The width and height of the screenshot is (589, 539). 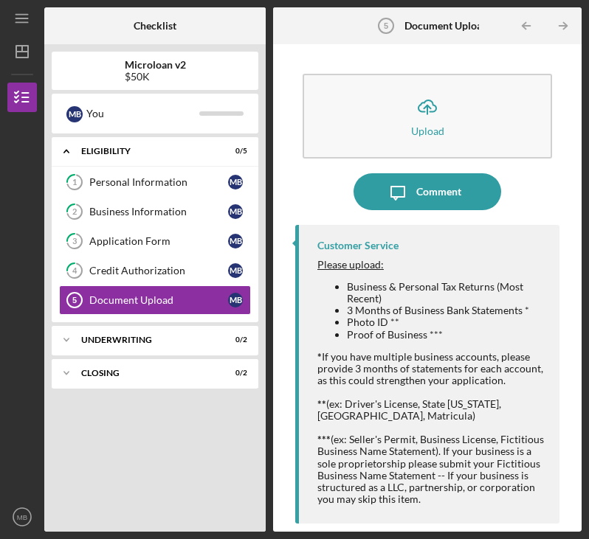 I want to click on li: Business & Personal Tax Returns (Most Recent), so click(x=446, y=293).